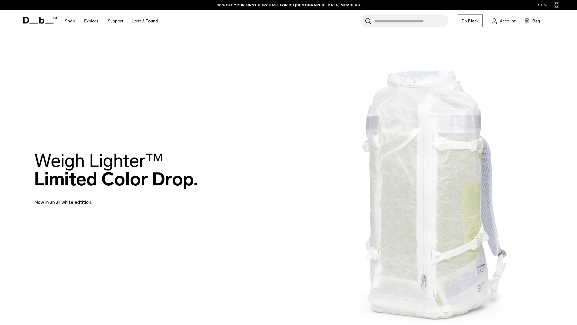  Describe the element at coordinates (532, 21) in the screenshot. I see `button: Bag` at that location.